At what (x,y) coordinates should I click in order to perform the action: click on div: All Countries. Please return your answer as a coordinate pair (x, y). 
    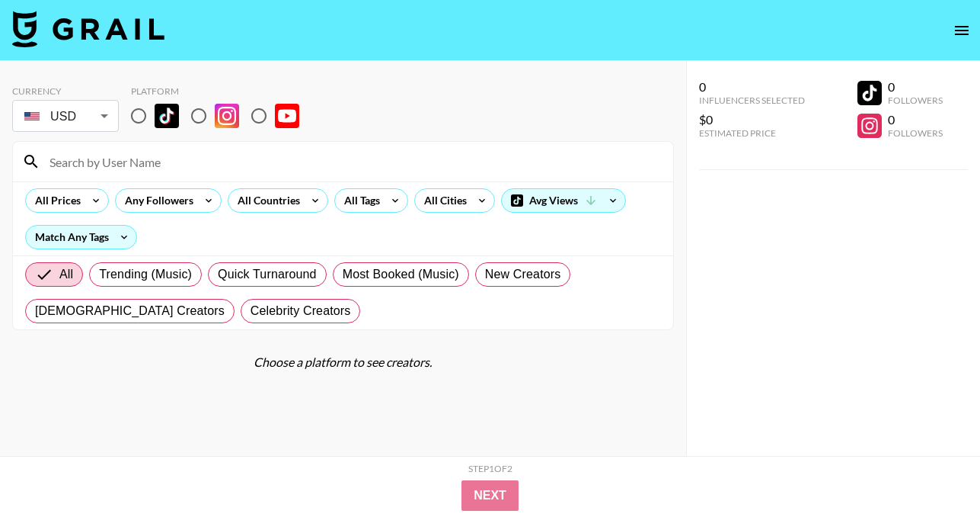
    Looking at the image, I should click on (266, 200).